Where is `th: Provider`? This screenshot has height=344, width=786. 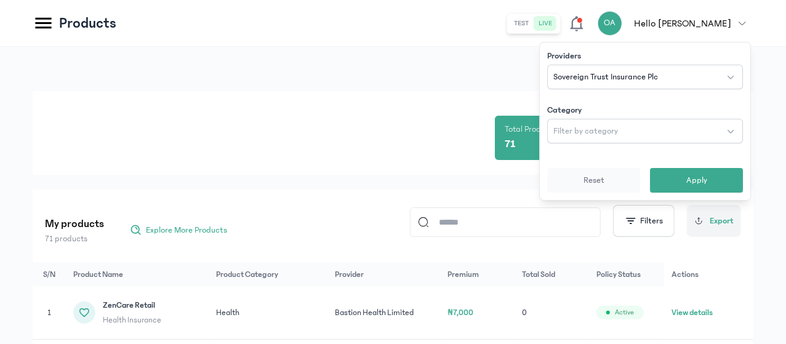 th: Provider is located at coordinates (384, 274).